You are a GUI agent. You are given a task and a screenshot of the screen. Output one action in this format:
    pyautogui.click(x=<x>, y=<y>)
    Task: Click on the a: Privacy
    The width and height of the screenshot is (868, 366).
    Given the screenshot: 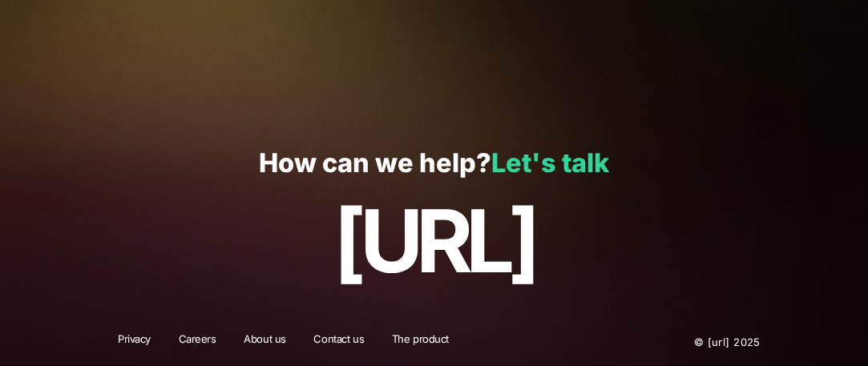 What is the action you would take?
    pyautogui.click(x=134, y=342)
    